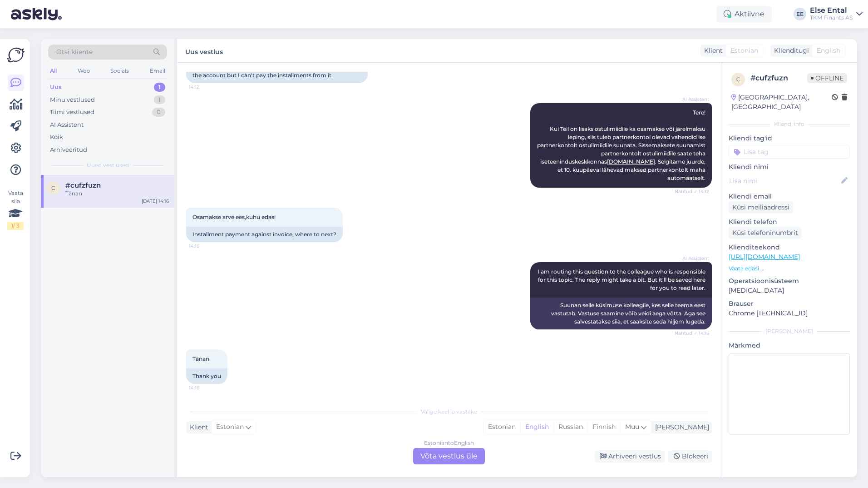 The image size is (868, 488). I want to click on div: Email, so click(158, 71).